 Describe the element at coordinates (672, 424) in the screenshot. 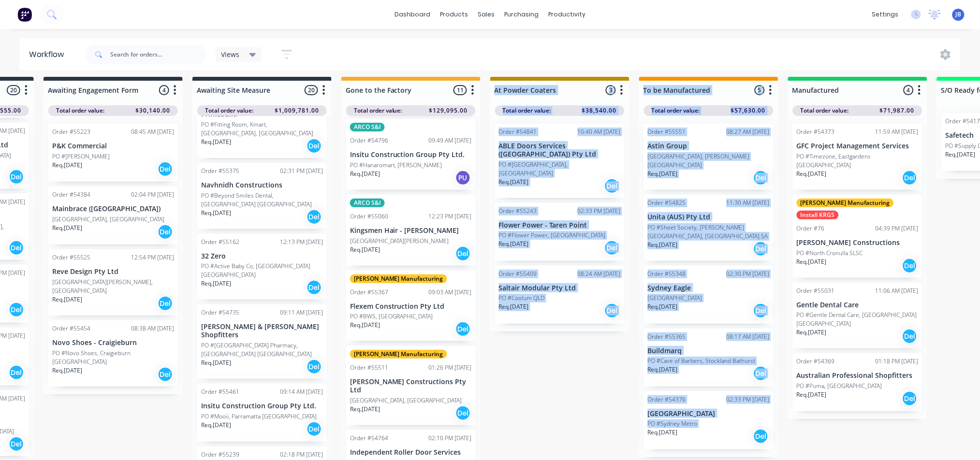

I see `p: PO #Sydney Metro` at that location.